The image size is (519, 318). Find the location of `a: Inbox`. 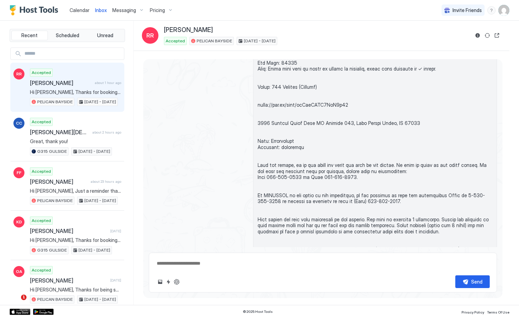

a: Inbox is located at coordinates (101, 10).